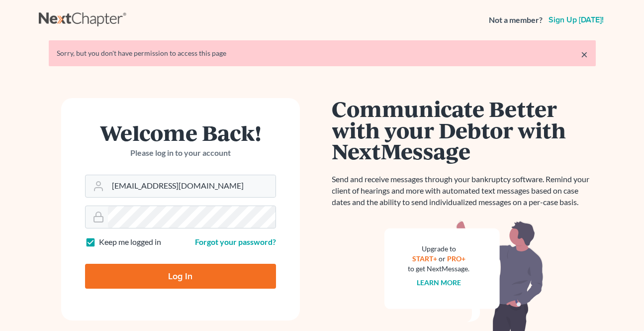 Image resolution: width=644 pixels, height=331 pixels. What do you see at coordinates (464, 130) in the screenshot?
I see `h1: Communicate Better with your Debtor with NextMessage` at bounding box center [464, 130].